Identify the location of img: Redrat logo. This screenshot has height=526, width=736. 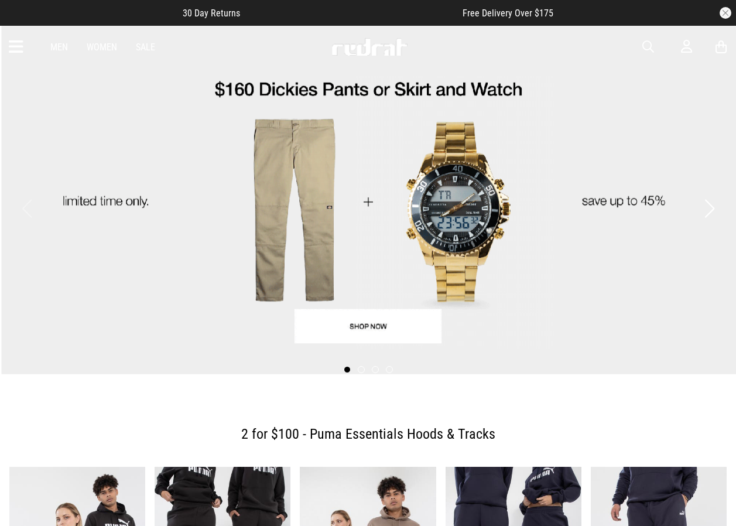
(370, 47).